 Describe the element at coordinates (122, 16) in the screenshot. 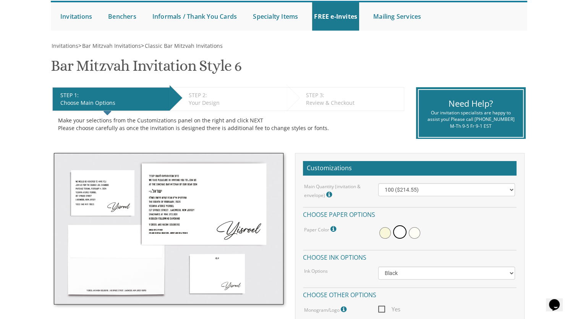

I see `a: Benchers` at that location.